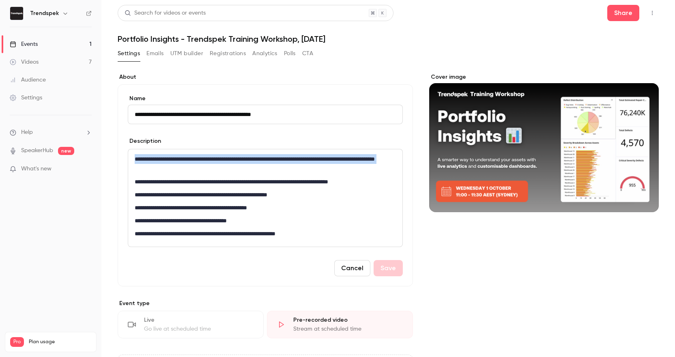 Image resolution: width=675 pixels, height=357 pixels. I want to click on button: Analytics, so click(265, 54).